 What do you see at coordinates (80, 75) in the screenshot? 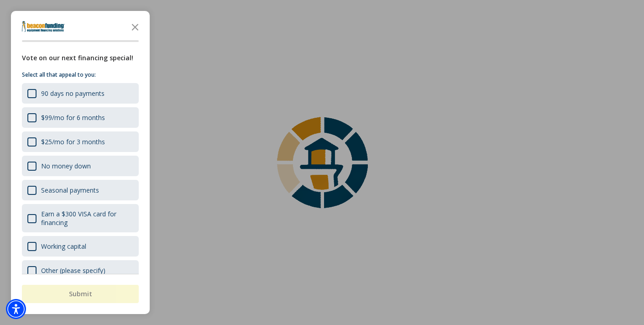
I see `p: Select all that appeal to you:` at bounding box center [80, 75].